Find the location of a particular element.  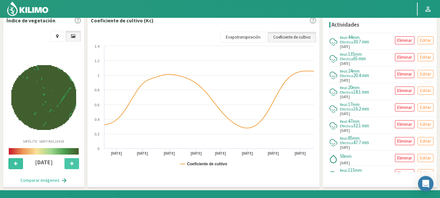

span: 30.7 mm is located at coordinates (361, 41).